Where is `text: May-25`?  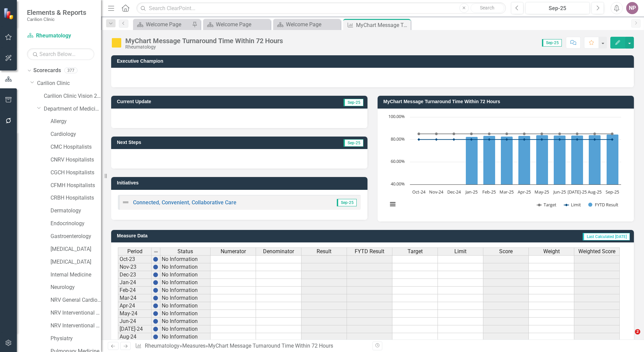
text: May-25 is located at coordinates (542, 192).